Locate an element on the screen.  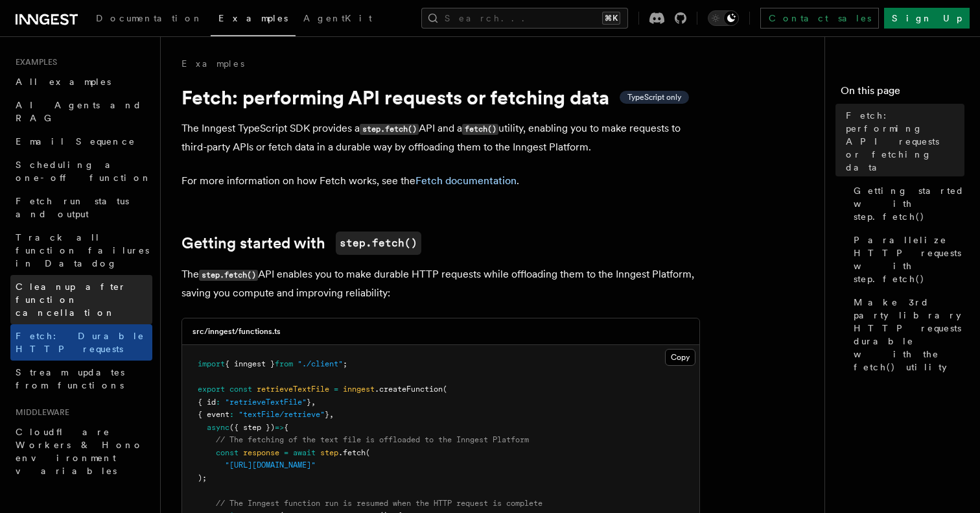
span: Track all function failures in Datadog is located at coordinates (82, 250).